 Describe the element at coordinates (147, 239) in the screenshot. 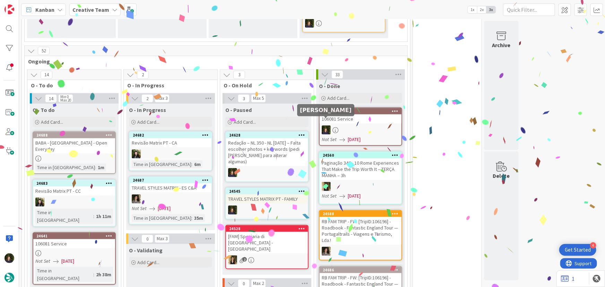

I see `span: 0` at that location.